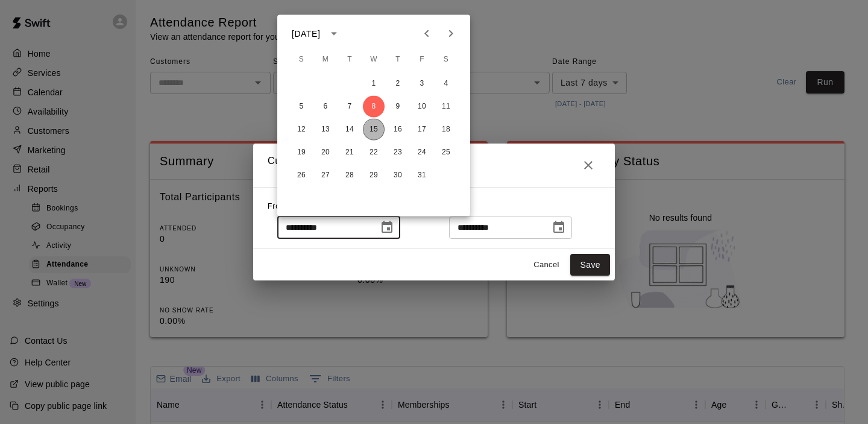  I want to click on span: Sunday, so click(302, 60).